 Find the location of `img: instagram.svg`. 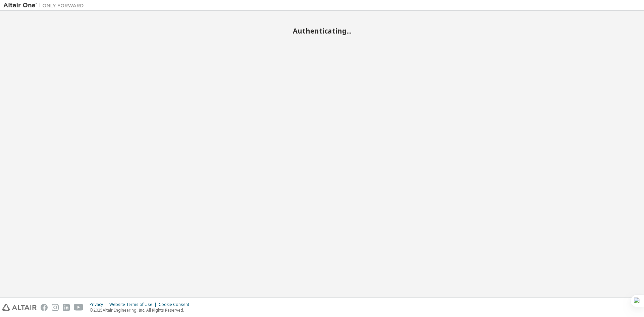

img: instagram.svg is located at coordinates (55, 307).